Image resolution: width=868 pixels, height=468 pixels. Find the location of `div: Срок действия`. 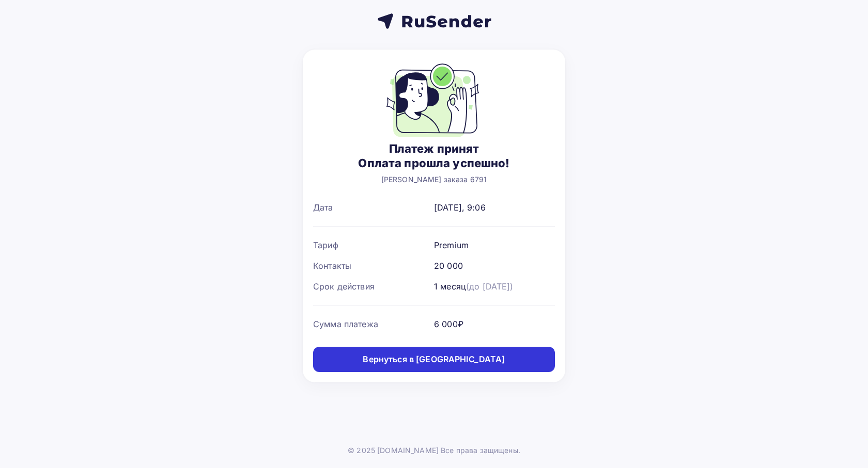

div: Срок действия is located at coordinates (374, 286).